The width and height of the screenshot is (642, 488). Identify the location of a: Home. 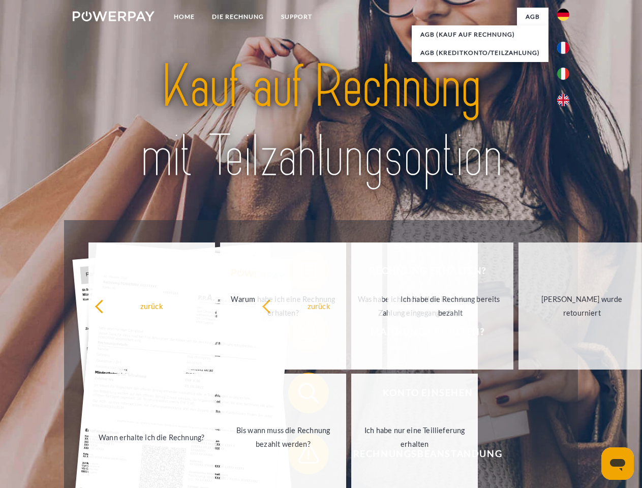
(184, 17).